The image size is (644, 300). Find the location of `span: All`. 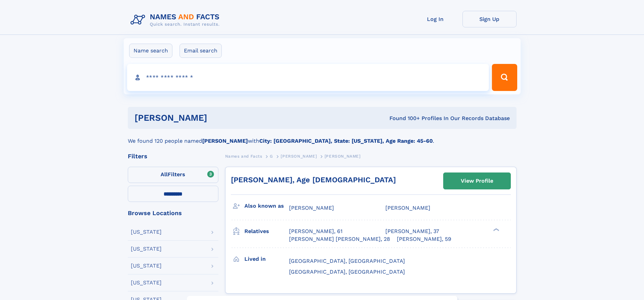

span: All is located at coordinates (164, 175).